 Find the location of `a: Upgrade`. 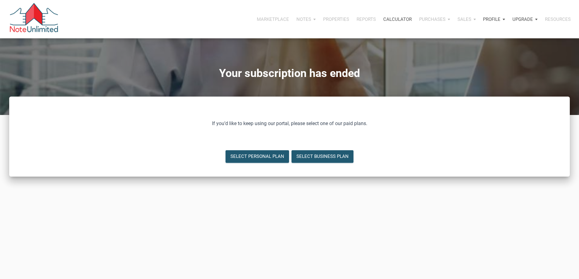

a: Upgrade is located at coordinates (525, 19).